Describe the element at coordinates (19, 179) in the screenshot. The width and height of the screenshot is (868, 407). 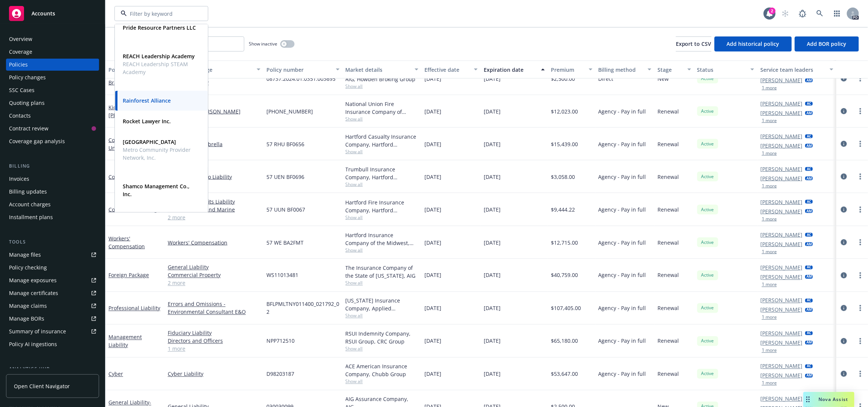
I see `div: Invoices` at that location.